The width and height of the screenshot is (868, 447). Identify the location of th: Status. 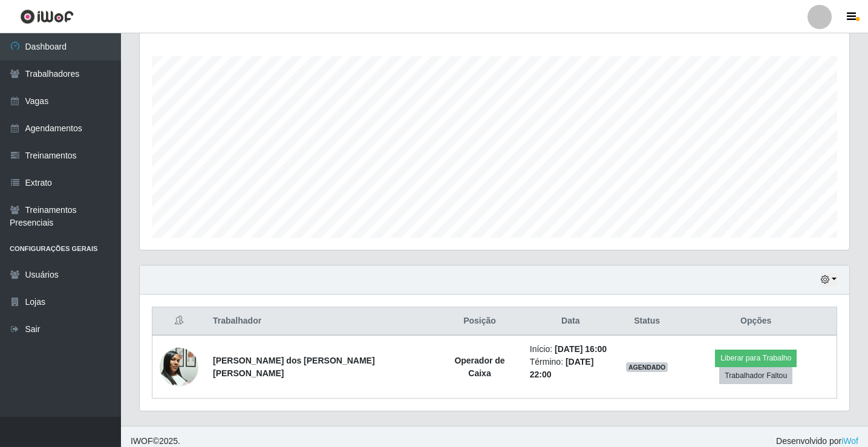
(647, 321).